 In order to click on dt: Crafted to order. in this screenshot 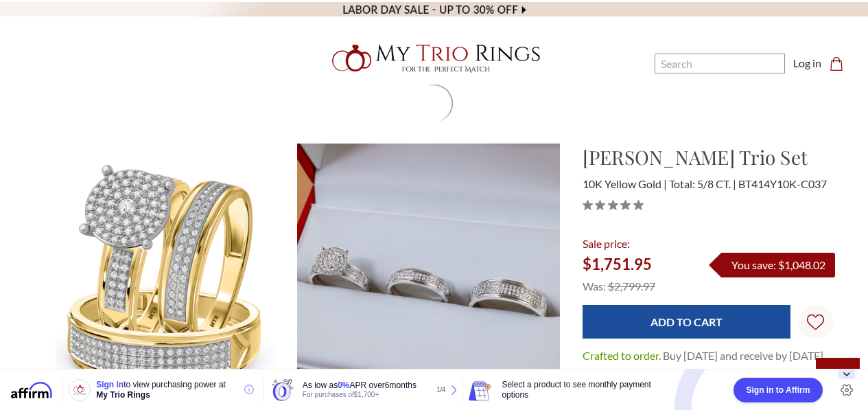, I will do `click(621, 356)`.